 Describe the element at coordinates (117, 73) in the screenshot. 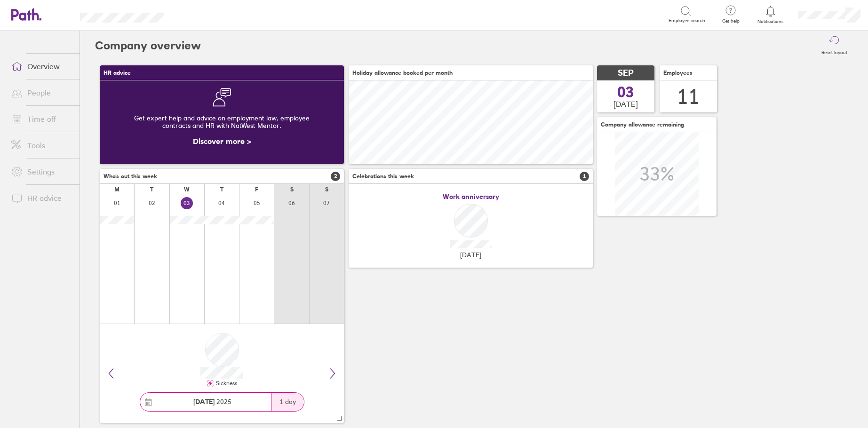

I see `span: HR advice` at that location.